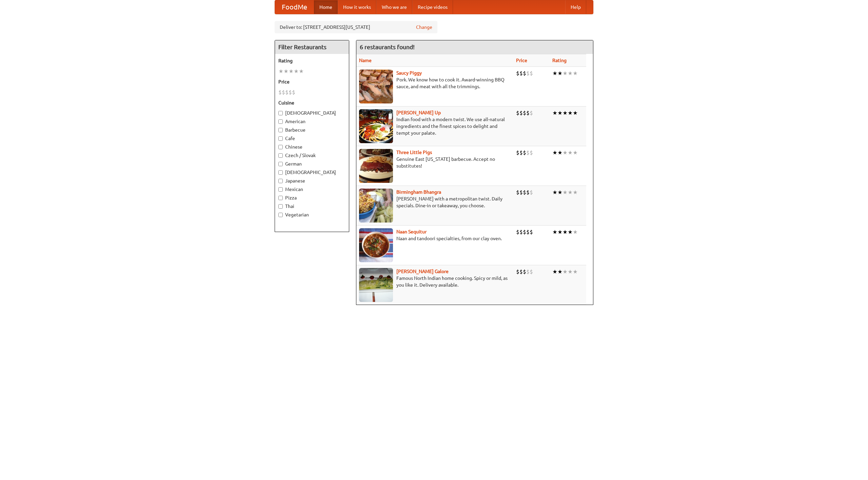 The image size is (868, 480). Describe the element at coordinates (312, 103) in the screenshot. I see `h5: Cuisine` at that location.